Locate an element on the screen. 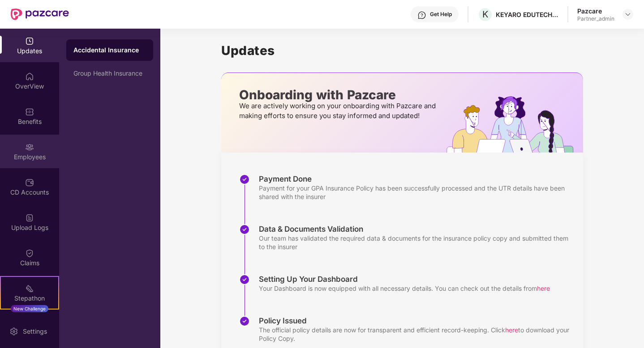 This screenshot has width=644, height=348. img: New Pazcare Logo is located at coordinates (40, 14).